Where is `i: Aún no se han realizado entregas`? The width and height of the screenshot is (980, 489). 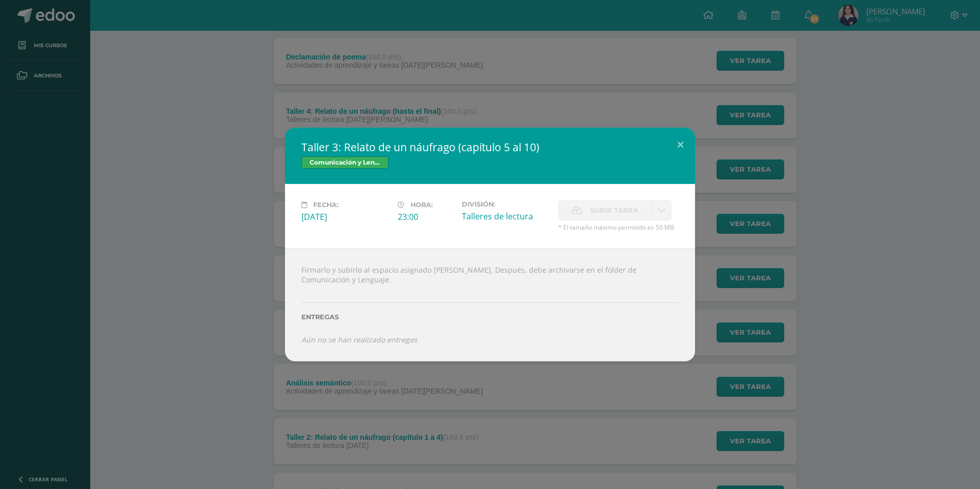 i: Aún no se han realizado entregas is located at coordinates (360, 339).